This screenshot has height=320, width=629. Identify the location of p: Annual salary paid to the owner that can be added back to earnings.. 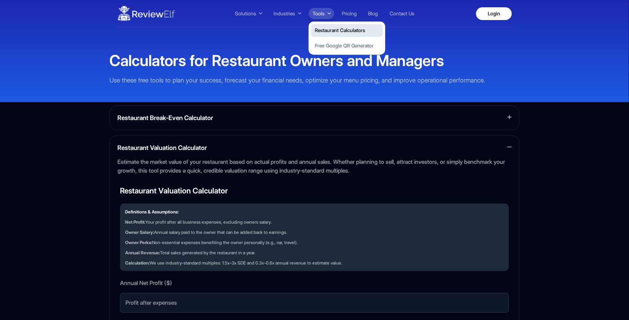
(314, 232).